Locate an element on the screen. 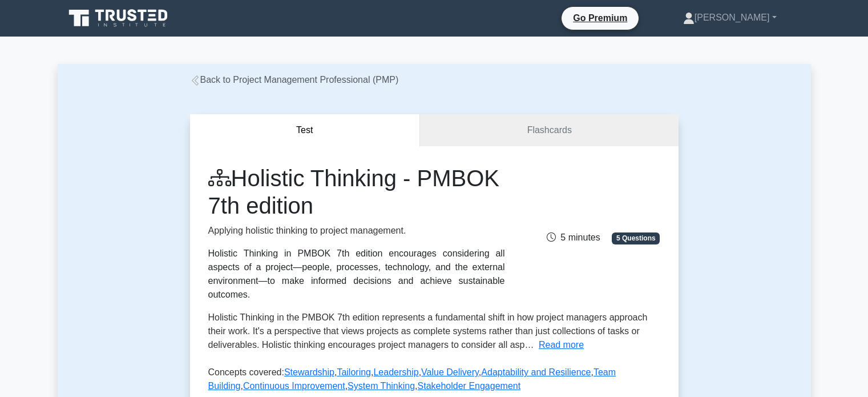 Image resolution: width=868 pixels, height=397 pixels. button: Test is located at coordinates (305, 130).